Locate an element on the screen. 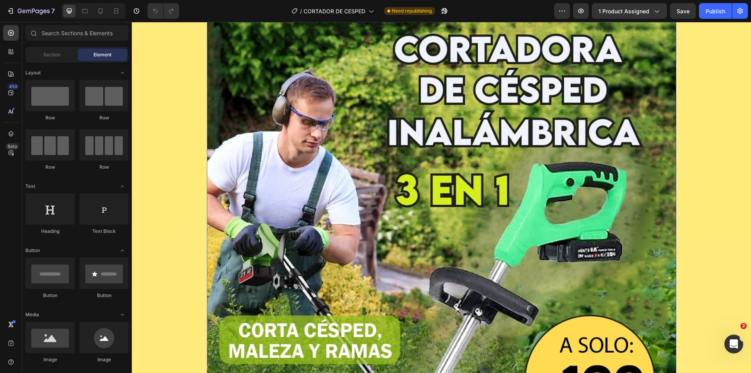  button: Publish is located at coordinates (716, 11).